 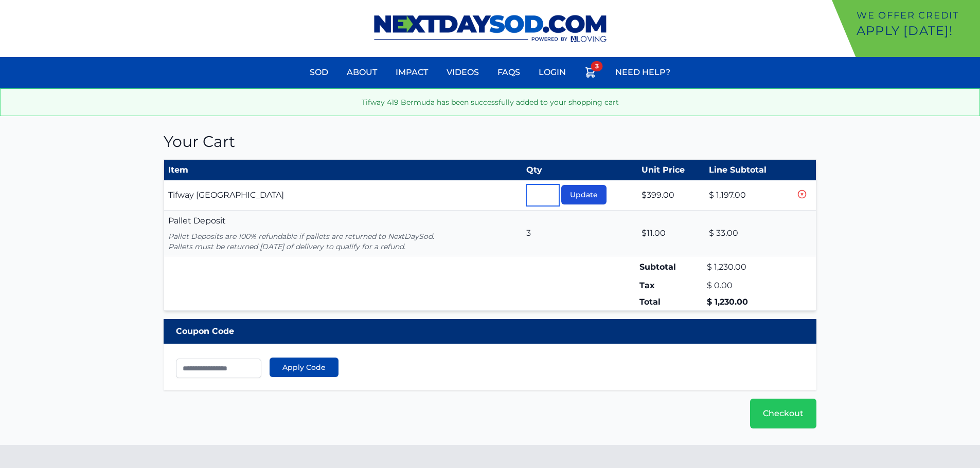 What do you see at coordinates (671, 267) in the screenshot?
I see `td: Subtotal` at bounding box center [671, 267].